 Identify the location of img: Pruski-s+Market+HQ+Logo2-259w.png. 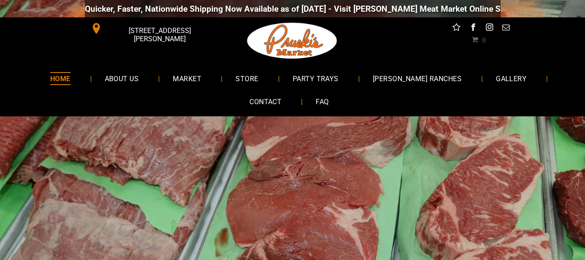
(292, 41).